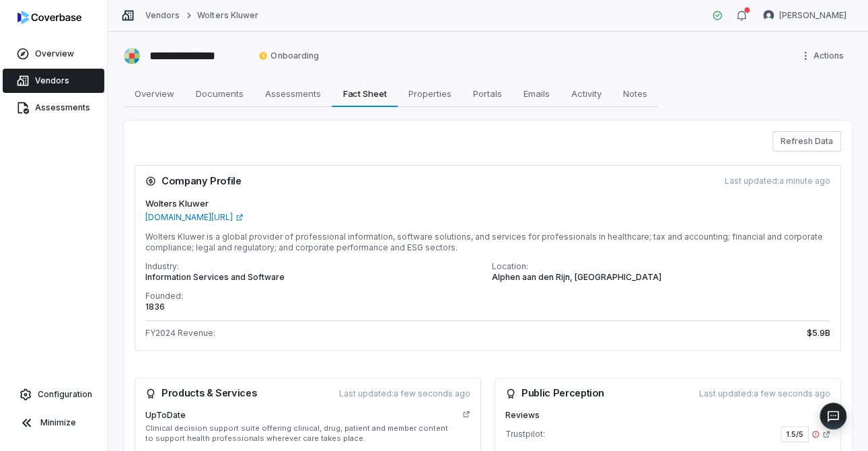  Describe the element at coordinates (53, 395) in the screenshot. I see `a: Configuration` at that location.